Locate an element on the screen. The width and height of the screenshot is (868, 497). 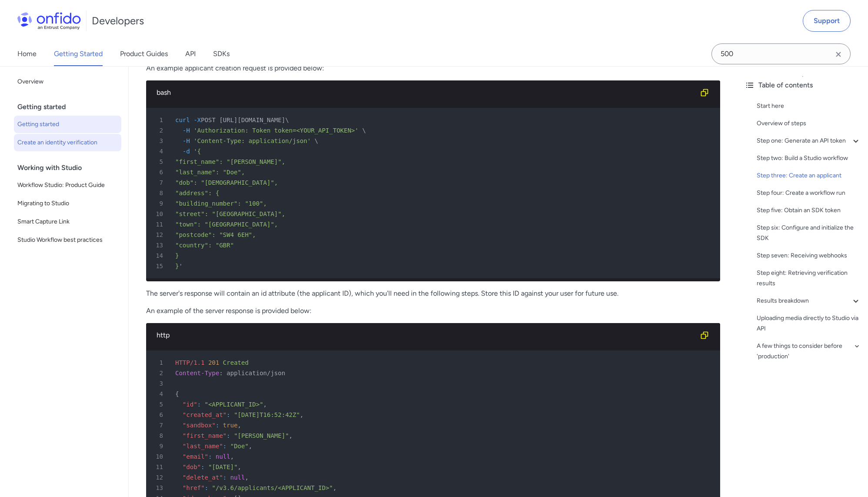
span: "href" is located at coordinates (194, 488).